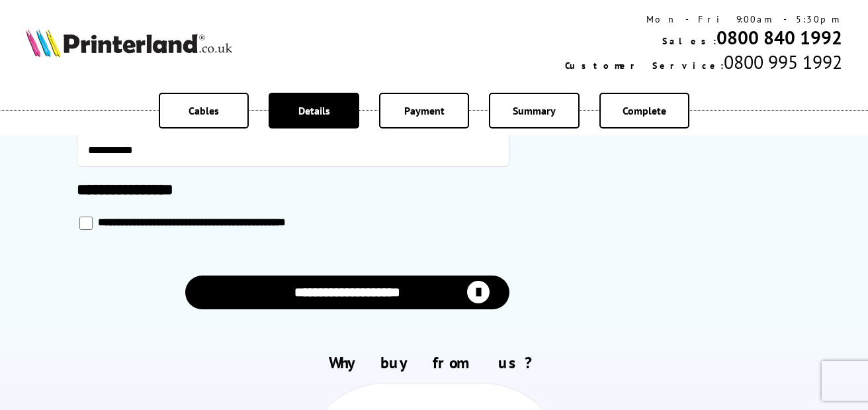 The height and width of the screenshot is (410, 868). Describe the element at coordinates (645, 110) in the screenshot. I see `span: Complete` at that location.